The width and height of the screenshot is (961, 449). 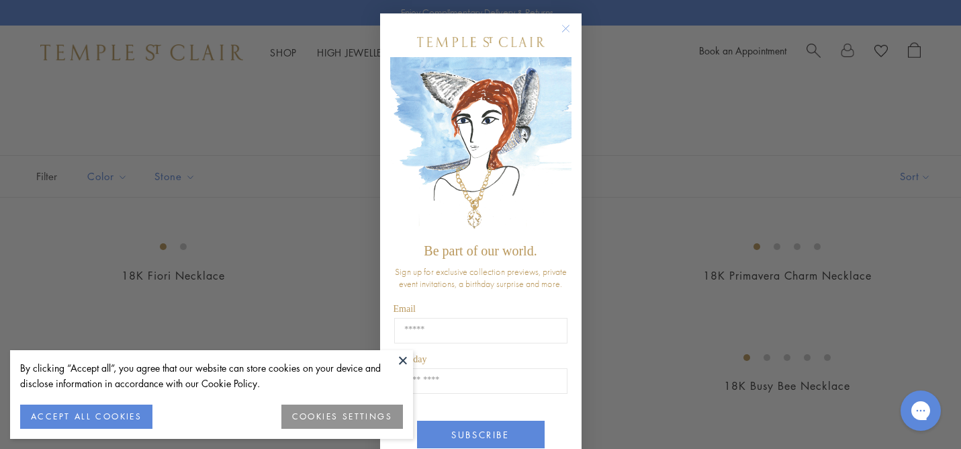 I want to click on button: COOKIES SETTINGS, so click(x=342, y=416).